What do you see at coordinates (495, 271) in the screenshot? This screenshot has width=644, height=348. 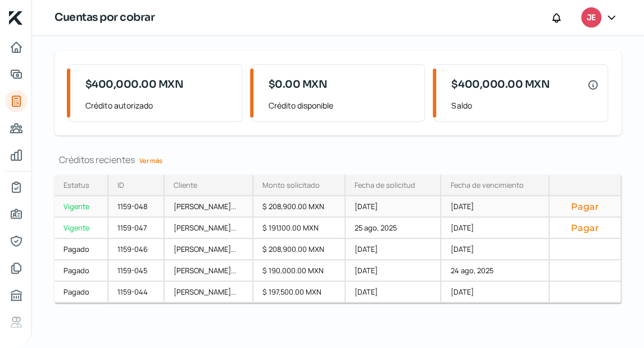 I see `div: 24 ago, 2025` at bounding box center [495, 271].